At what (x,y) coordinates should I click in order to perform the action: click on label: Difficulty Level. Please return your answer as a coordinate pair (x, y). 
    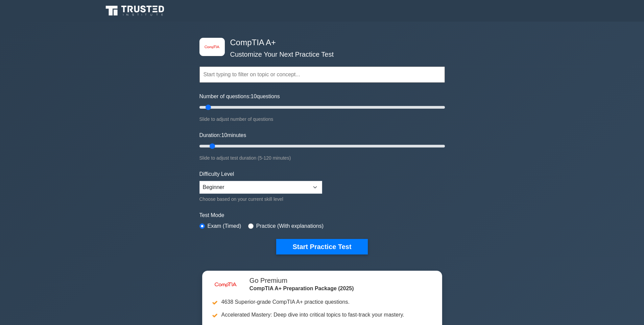
    Looking at the image, I should click on (216, 174).